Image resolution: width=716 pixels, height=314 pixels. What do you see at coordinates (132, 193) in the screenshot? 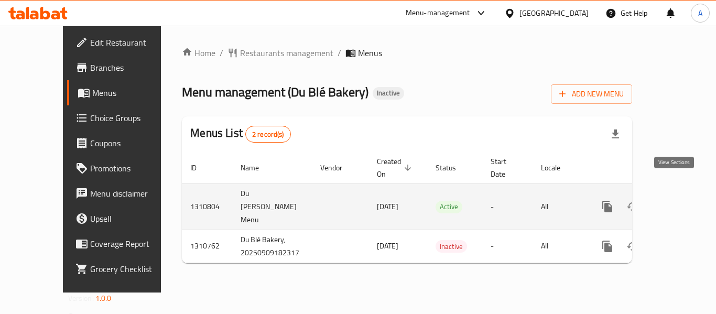
I see `span: Menu disclaimer` at bounding box center [132, 193].